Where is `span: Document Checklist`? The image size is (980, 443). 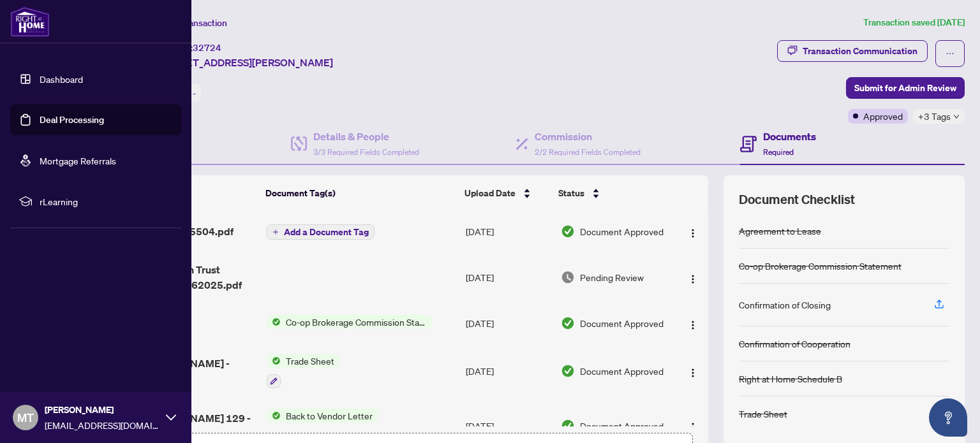 span: Document Checklist is located at coordinates (797, 200).